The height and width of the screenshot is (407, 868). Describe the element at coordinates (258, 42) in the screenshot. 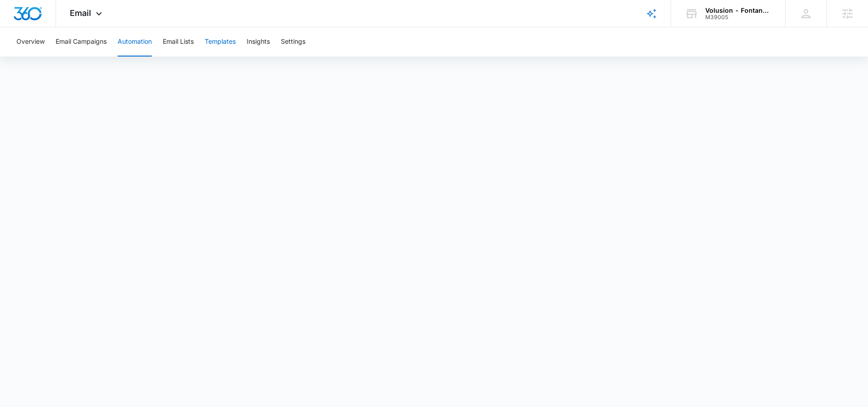

I see `button: Insights` at that location.